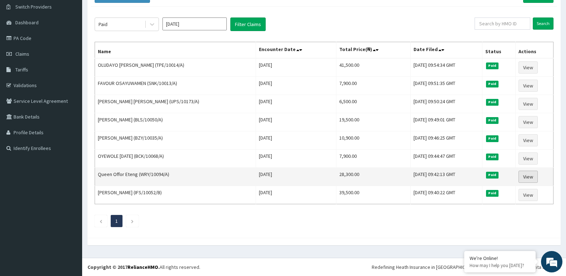  Describe the element at coordinates (22, 70) in the screenshot. I see `span: Tariffs` at that location.